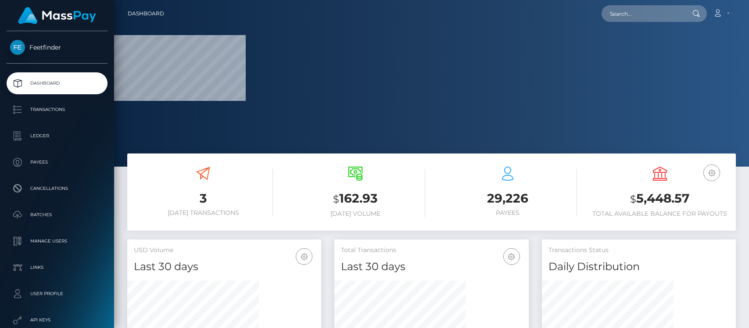 Image resolution: width=749 pixels, height=328 pixels. I want to click on h5: Total Transactions, so click(431, 250).